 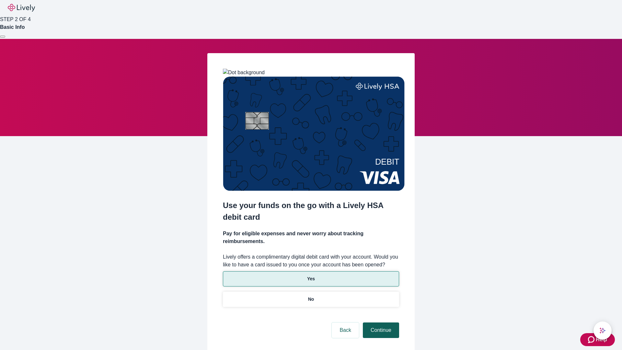 What do you see at coordinates (244, 73) in the screenshot?
I see `img: Dot background` at bounding box center [244, 73].